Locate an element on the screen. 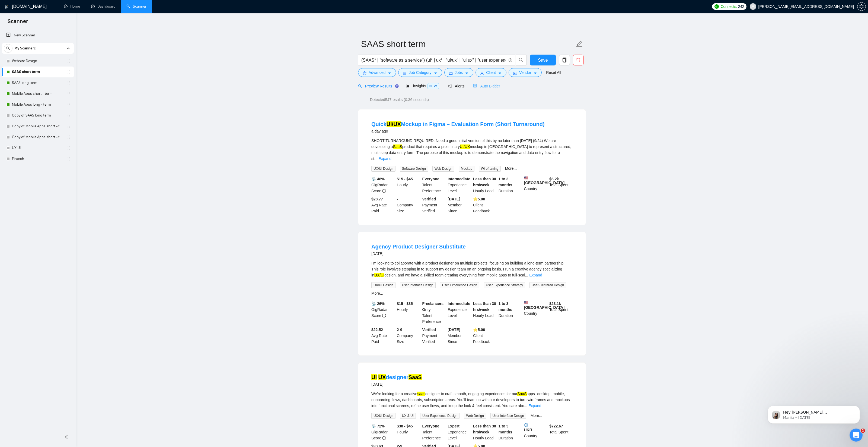 This screenshot has width=868, height=447. span: UX & UI is located at coordinates (408, 416).